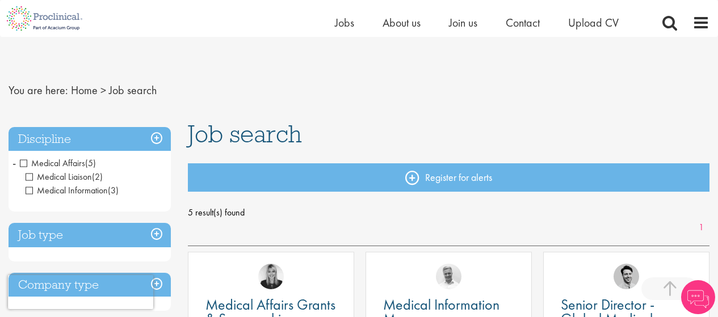 Image resolution: width=718 pixels, height=317 pixels. Describe the element at coordinates (448, 276) in the screenshot. I see `img: Joshua Bye` at that location.